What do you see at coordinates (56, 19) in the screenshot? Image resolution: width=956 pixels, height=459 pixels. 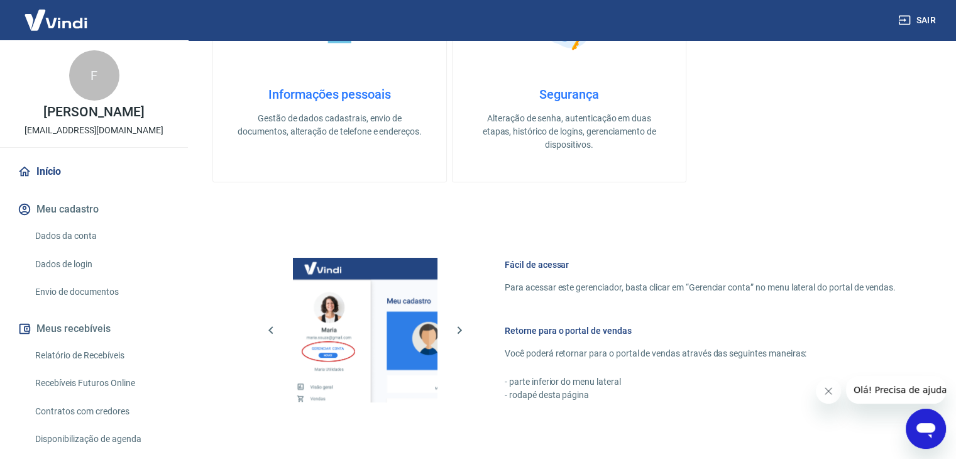 I see `img: Vindi` at bounding box center [56, 19].